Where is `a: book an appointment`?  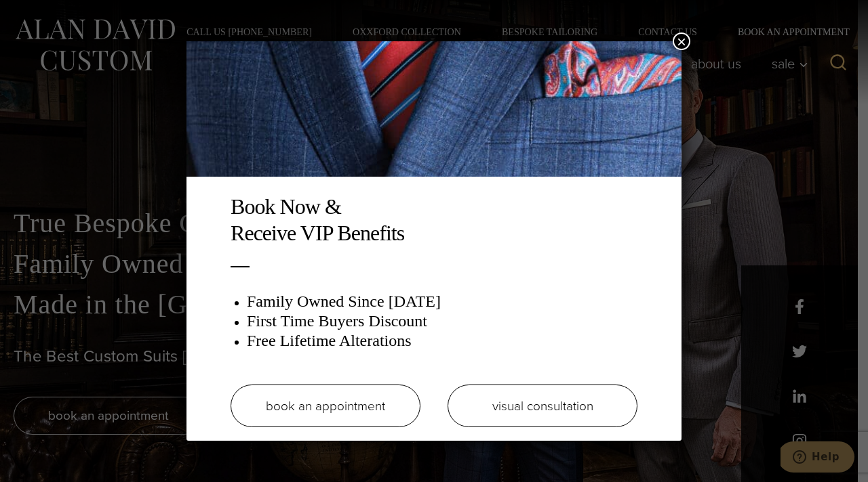
a: book an appointment is located at coordinates (325, 406).